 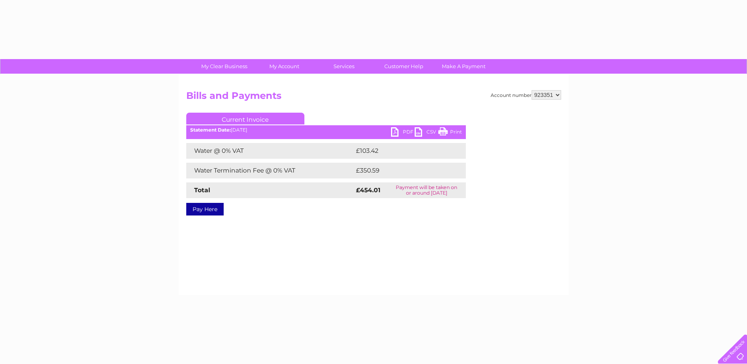 I want to click on strong: Total, so click(x=202, y=190).